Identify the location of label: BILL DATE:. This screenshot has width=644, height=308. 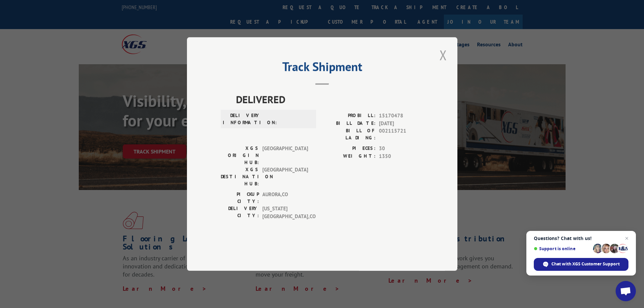
(349, 123).